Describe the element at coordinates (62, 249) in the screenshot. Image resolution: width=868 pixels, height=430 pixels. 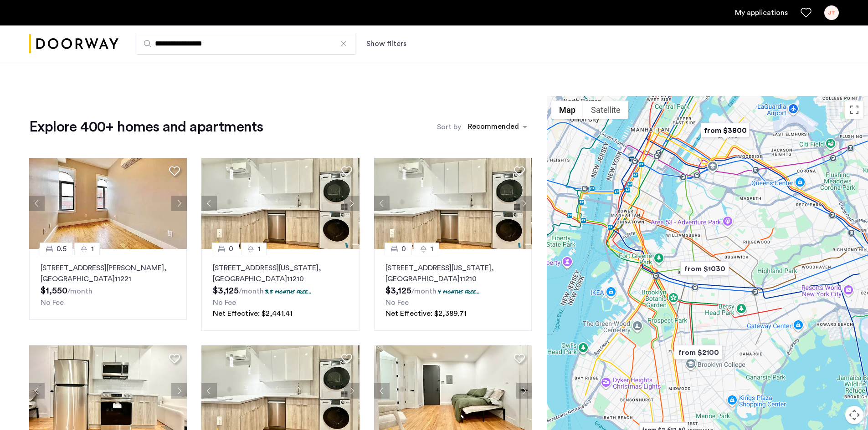
I see `span: 0.5` at that location.